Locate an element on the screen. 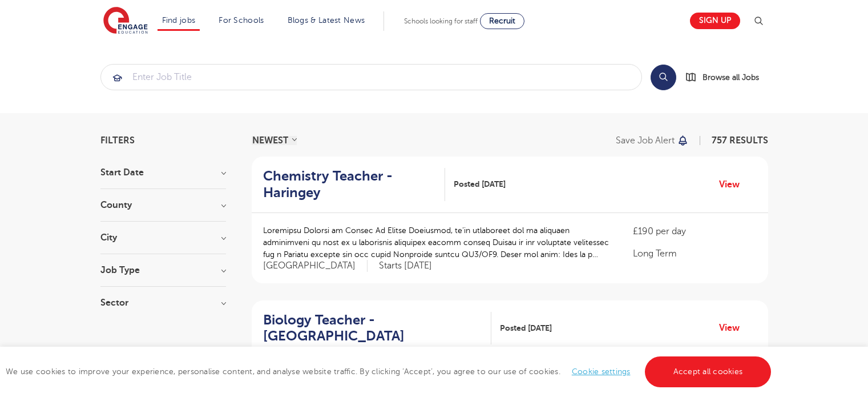 The height and width of the screenshot is (397, 868). a: Sign up is located at coordinates (716, 21).